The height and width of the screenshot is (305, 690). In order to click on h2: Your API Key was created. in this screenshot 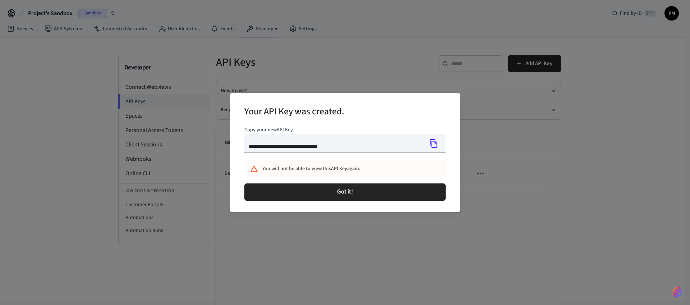, I will do `click(294, 112)`.